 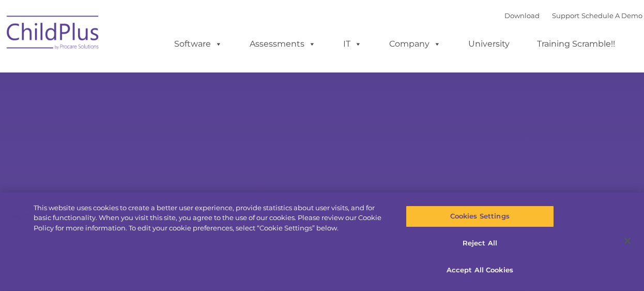 What do you see at coordinates (210, 218) in the screenshot?
I see `div: This website uses cookies to create a better user experience, provide statistics about user visit...` at bounding box center [210, 218].